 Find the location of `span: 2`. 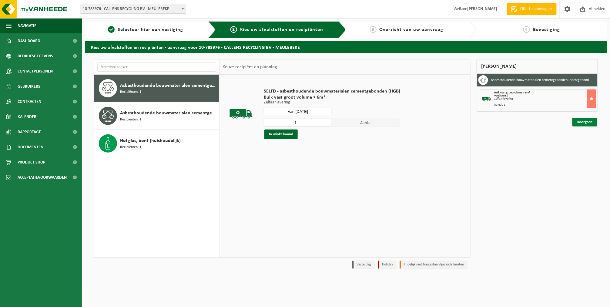

span: 2 is located at coordinates (234, 29).